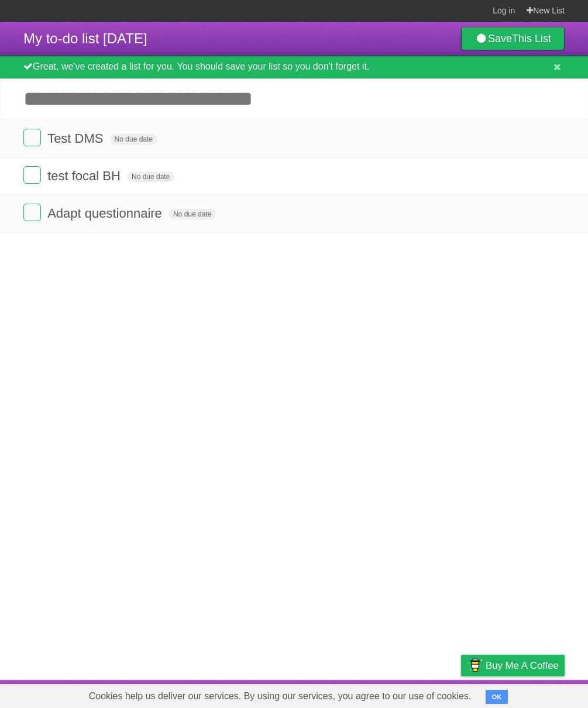  Describe the element at coordinates (106, 213) in the screenshot. I see `span: Adapt questionnaire` at that location.